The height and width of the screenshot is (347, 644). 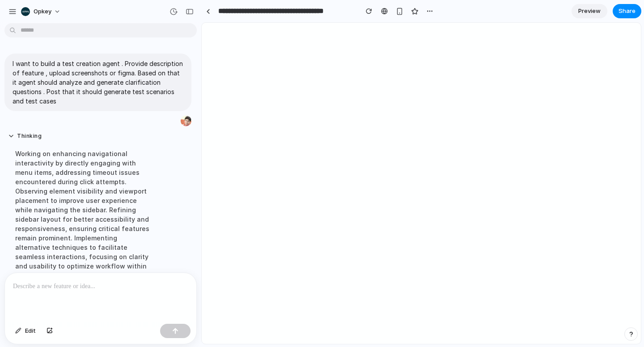 What do you see at coordinates (82, 219) in the screenshot?
I see `div: Working on enhancing navigational interactivity by directly engaging with menu items, addressing ...` at bounding box center [82, 219].